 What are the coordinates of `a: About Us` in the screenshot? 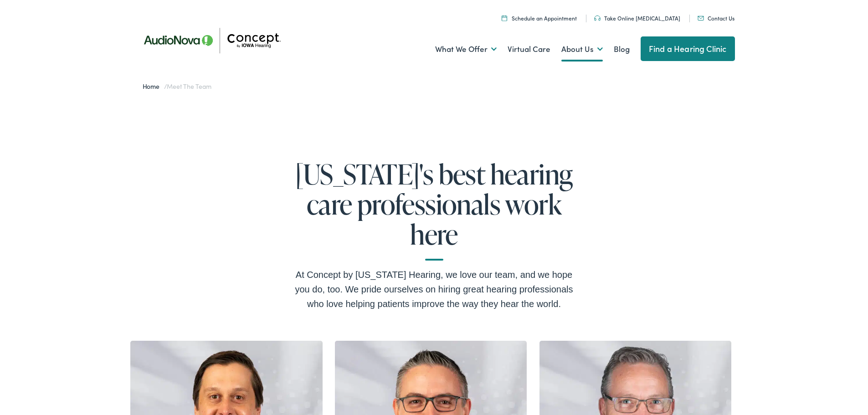 It's located at (581, 49).